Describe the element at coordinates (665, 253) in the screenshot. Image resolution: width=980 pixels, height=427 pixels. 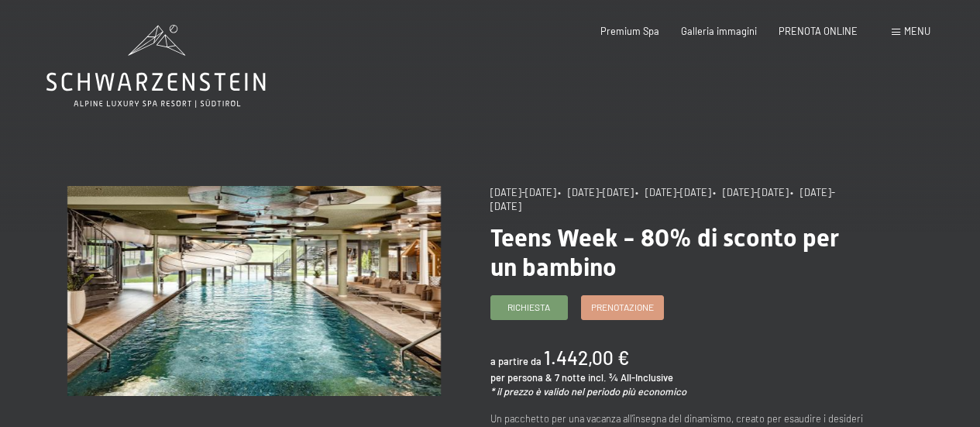
I see `span: Teens Week - 80% di sconto per un bambino` at that location.